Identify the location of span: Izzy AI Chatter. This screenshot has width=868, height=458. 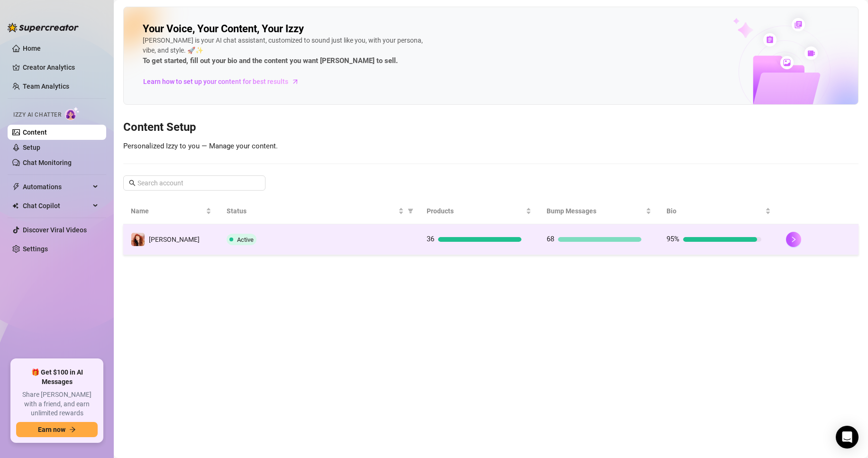
(37, 115).